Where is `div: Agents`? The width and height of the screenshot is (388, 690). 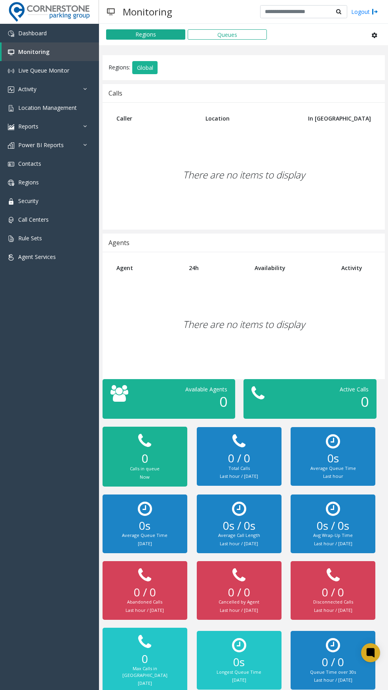
div: Agents is located at coordinates (119, 243).